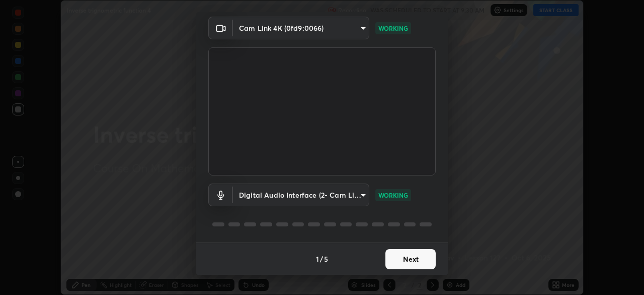  What do you see at coordinates (326, 258) in the screenshot?
I see `h4: 5` at bounding box center [326, 258].